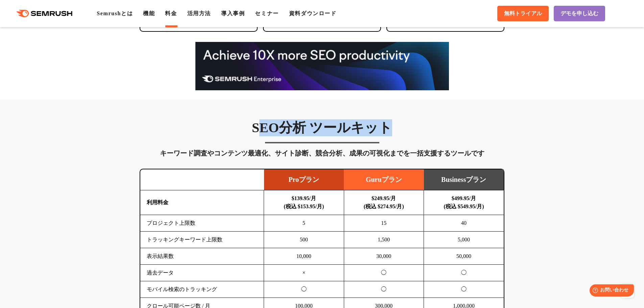 Image resolution: width=644 pixels, height=308 pixels. What do you see at coordinates (304, 256) in the screenshot?
I see `td: 10,000` at bounding box center [304, 256].